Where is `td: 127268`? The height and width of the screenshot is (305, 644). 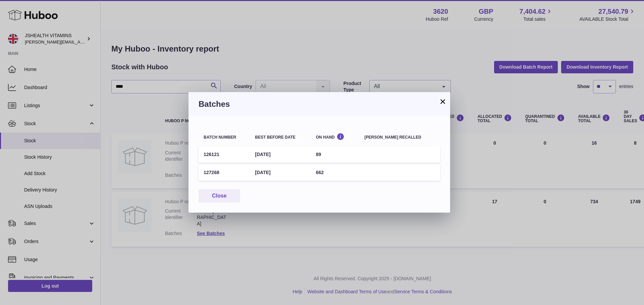
td: 127268 is located at coordinates (224, 172).